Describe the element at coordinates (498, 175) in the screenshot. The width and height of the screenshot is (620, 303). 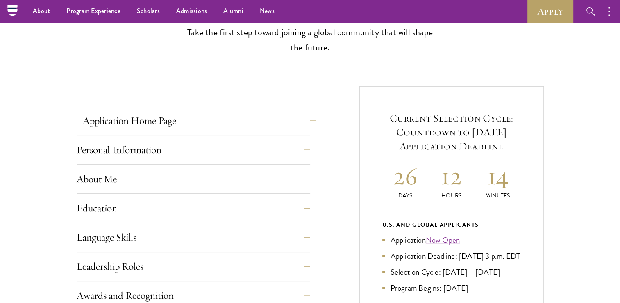
I see `h2: 14` at that location.